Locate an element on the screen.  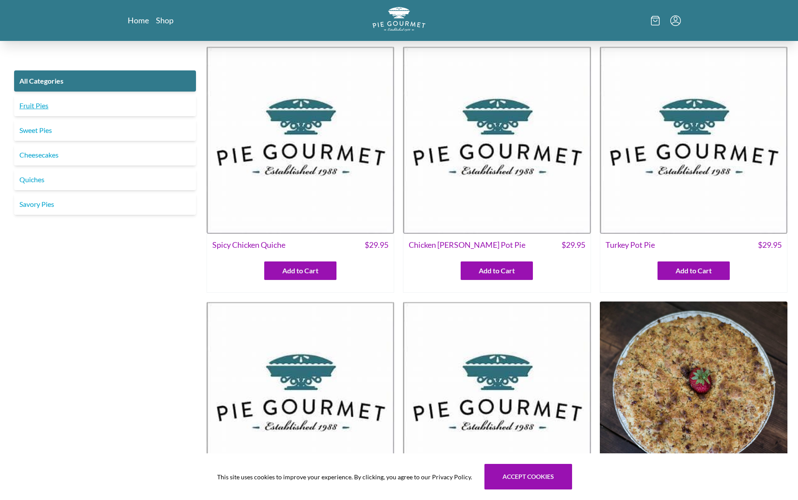
a: Spicy Chicken Quiche is located at coordinates (300, 140).